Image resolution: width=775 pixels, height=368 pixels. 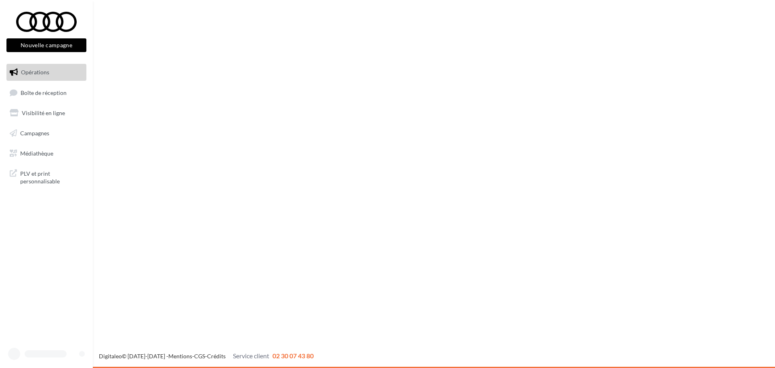 I want to click on span: Médiathèque, so click(x=37, y=153).